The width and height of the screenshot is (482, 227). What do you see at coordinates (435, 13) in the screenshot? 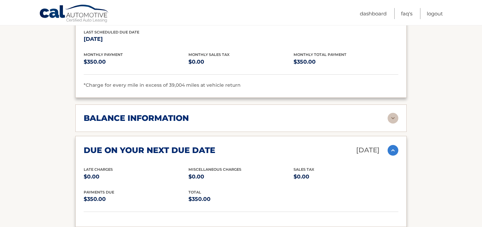
I see `a: Logout` at bounding box center [435, 13].